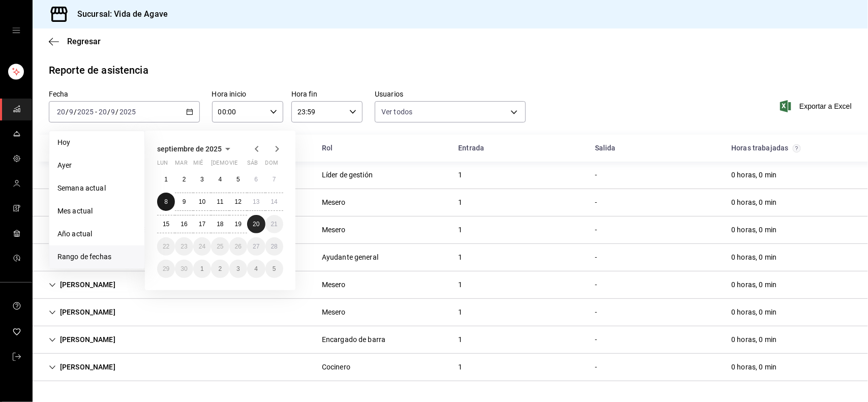  I want to click on button: 13 de septiembre de 2025, so click(256, 202).